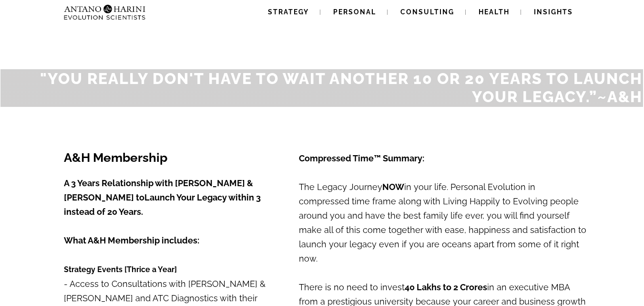 This screenshot has height=306, width=644. Describe the element at coordinates (132, 240) in the screenshot. I see `strong: What A&H Membership includes:` at that location.